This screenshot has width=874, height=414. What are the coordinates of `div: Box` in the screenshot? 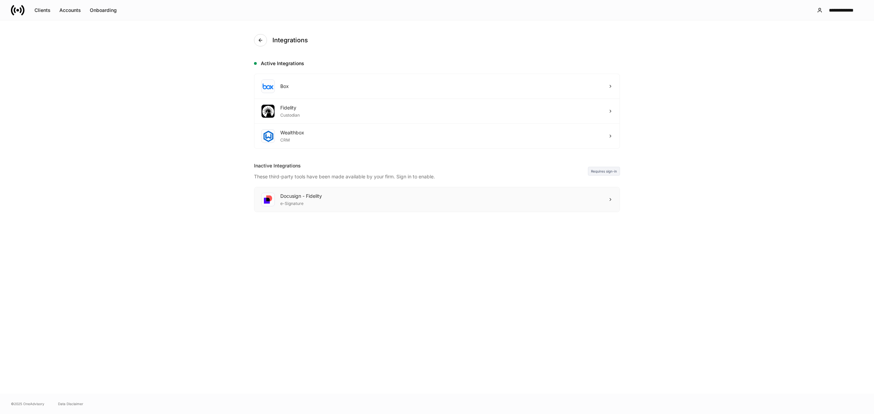 It's located at (284, 86).